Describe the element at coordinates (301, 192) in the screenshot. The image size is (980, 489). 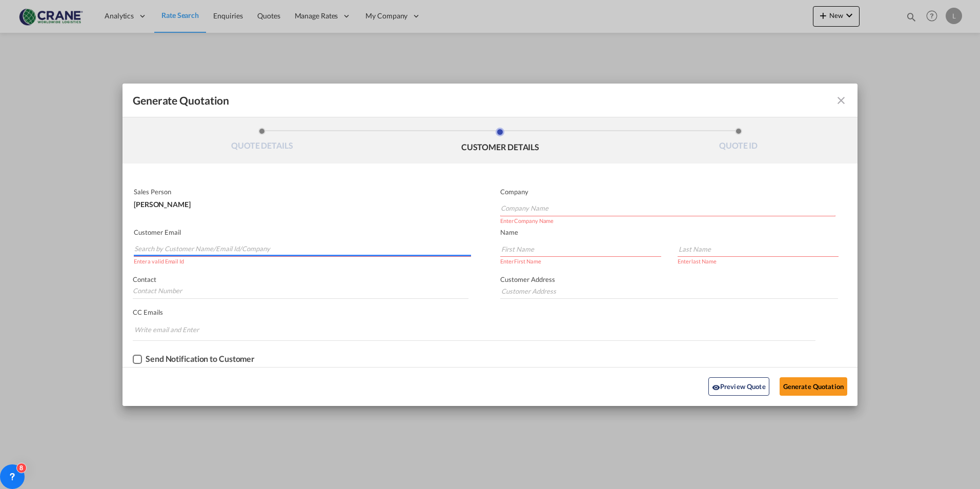
I see `p: Sales Person` at that location.